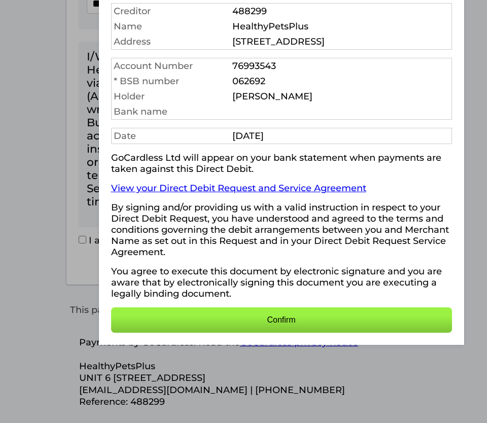 The image size is (487, 423). What do you see at coordinates (341, 26) in the screenshot?
I see `td: HealthyPetsPlus` at bounding box center [341, 26].